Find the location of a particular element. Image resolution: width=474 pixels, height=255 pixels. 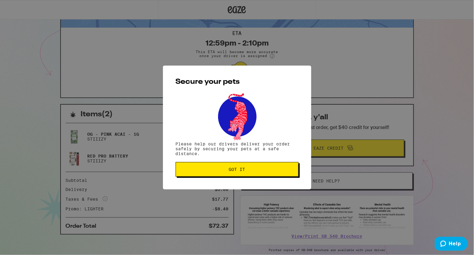

span: Got it is located at coordinates (237, 169).